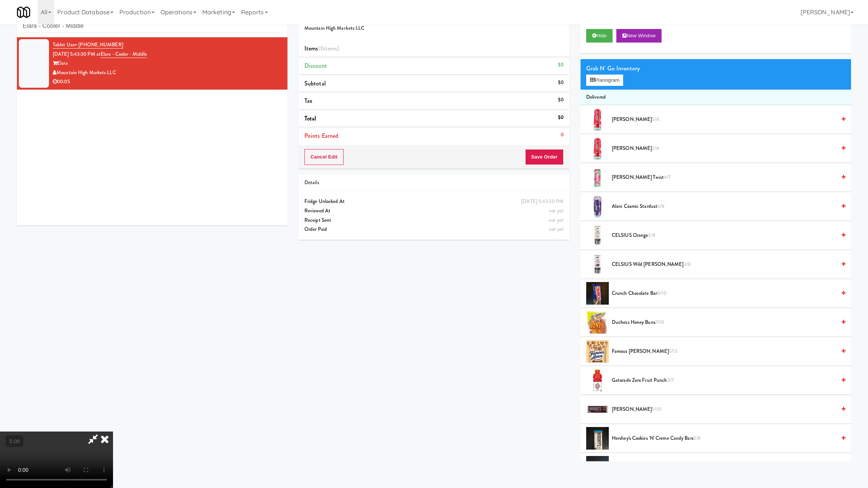 This screenshot has height=488, width=868. What do you see at coordinates (315, 83) in the screenshot?
I see `span: Subtotal` at bounding box center [315, 83].